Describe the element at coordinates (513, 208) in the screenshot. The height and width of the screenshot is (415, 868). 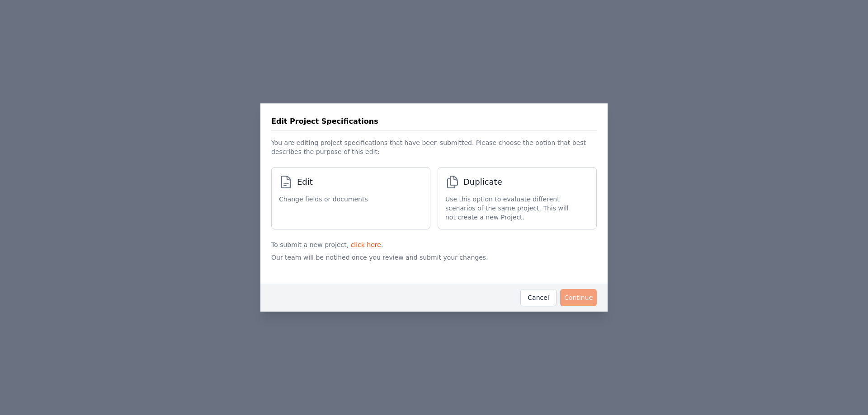
I see `span: Use this option to evaluate different scenarios of the same project. This will not create a new P...` at that location.